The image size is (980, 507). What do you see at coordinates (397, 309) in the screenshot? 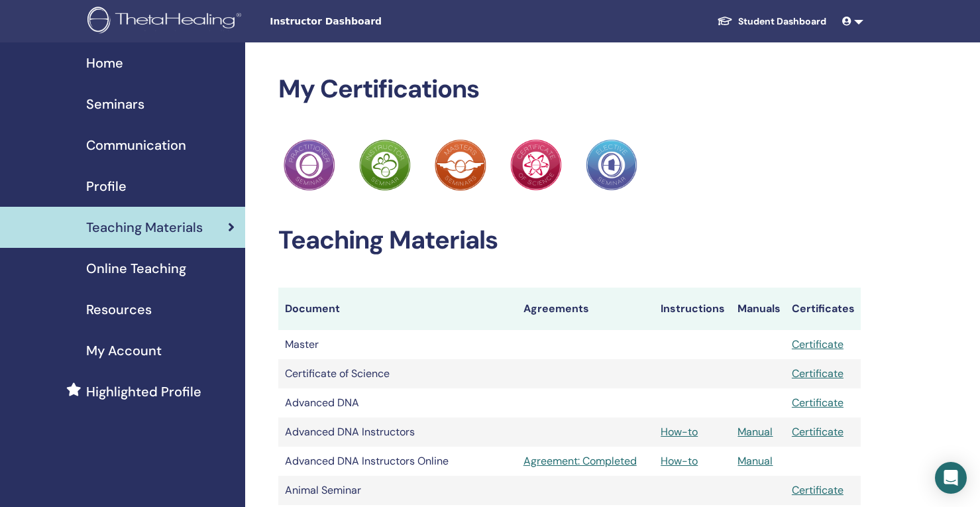
I see `th: Document` at bounding box center [397, 309].